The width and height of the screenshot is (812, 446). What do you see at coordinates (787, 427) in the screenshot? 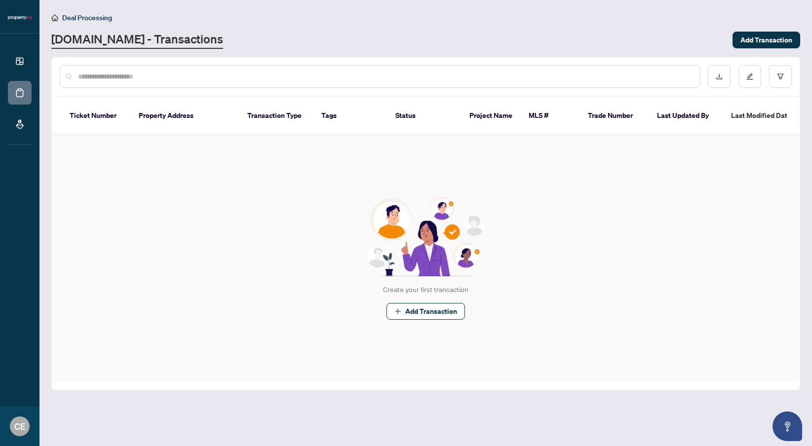
I see `button: Open asap` at bounding box center [787, 427].